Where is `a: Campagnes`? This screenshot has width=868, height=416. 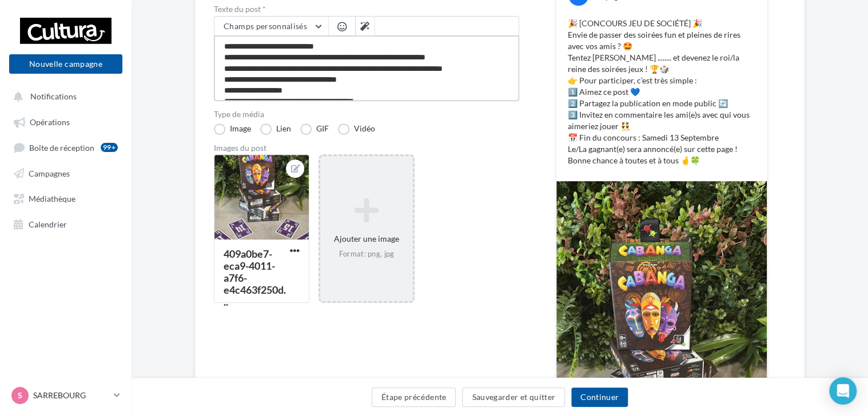
a: Campagnes is located at coordinates (66, 173).